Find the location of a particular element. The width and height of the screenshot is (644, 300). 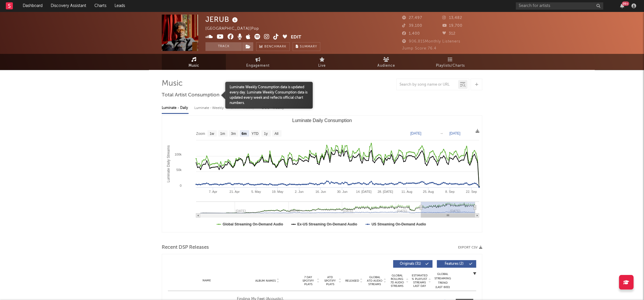

span: 13,482 is located at coordinates (452, 18).